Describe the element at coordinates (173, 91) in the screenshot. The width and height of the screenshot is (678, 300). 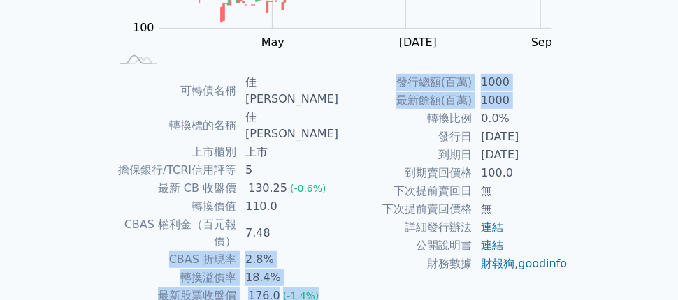
I see `td: 可轉債名稱` at that location.